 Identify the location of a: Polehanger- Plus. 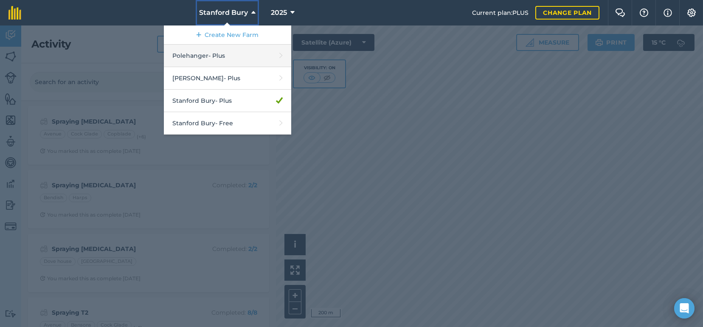
(227, 56).